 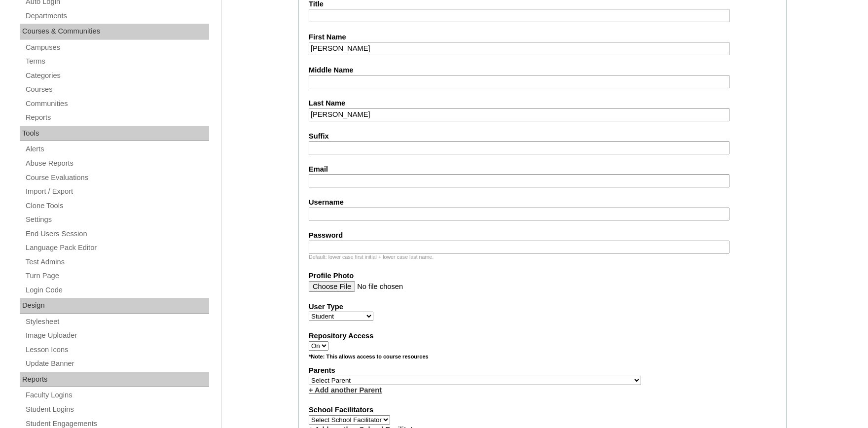 What do you see at coordinates (542, 103) in the screenshot?
I see `label: Last Name` at bounding box center [542, 103].